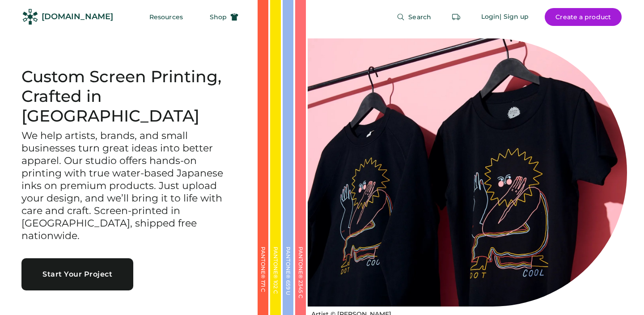 This screenshot has height=315, width=644. Describe the element at coordinates (218, 17) in the screenshot. I see `span: Shop` at that location.